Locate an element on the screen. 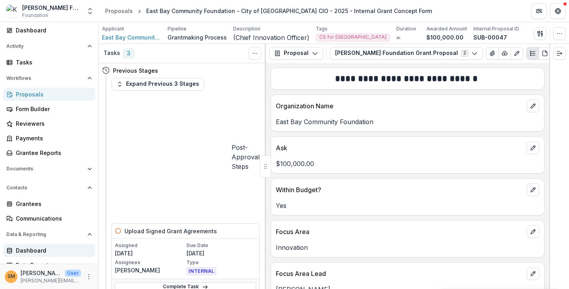 The height and width of the screenshot is (289, 569). p: Yes is located at coordinates (407, 205).